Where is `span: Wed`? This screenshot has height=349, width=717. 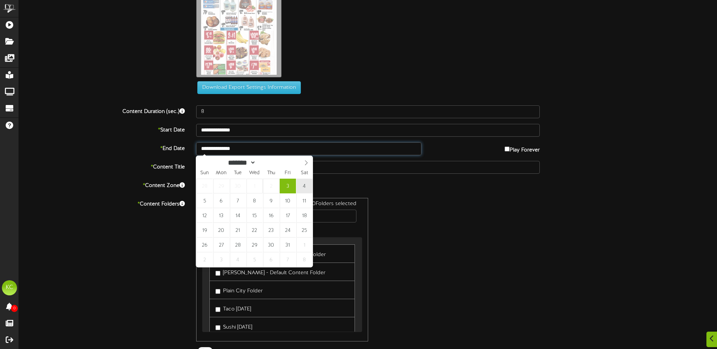 span: Wed is located at coordinates (255, 173).